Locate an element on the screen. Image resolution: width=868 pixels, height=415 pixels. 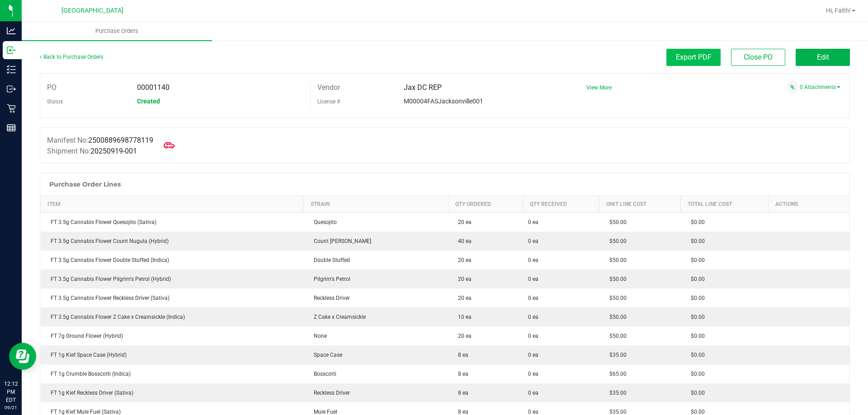
span: Pilgrim's Petrol is located at coordinates (330, 279).